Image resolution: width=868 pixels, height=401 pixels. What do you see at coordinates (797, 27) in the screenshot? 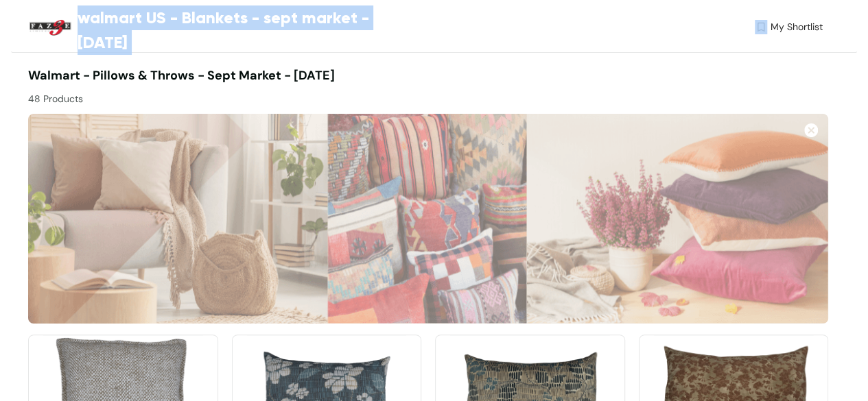
I see `span: My Shortlist` at bounding box center [797, 27].